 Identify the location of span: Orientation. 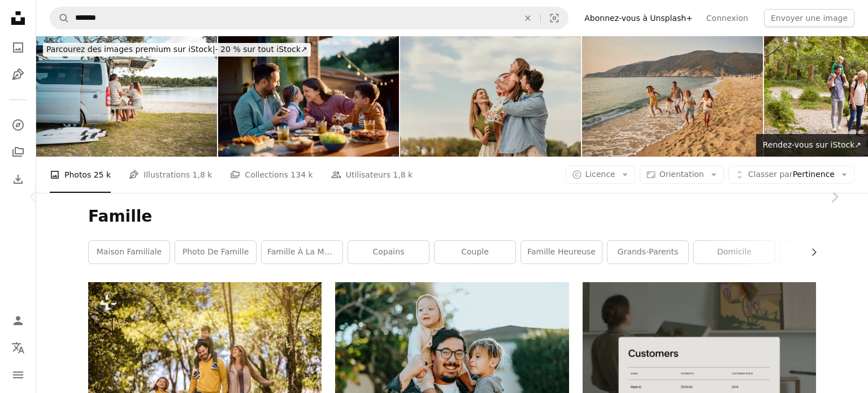
(681, 174).